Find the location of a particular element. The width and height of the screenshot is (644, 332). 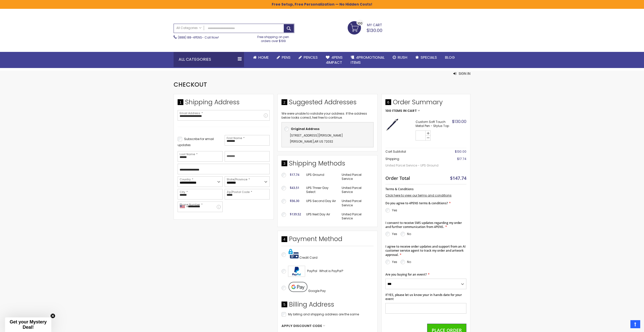

a: Pencils is located at coordinates (308, 57).